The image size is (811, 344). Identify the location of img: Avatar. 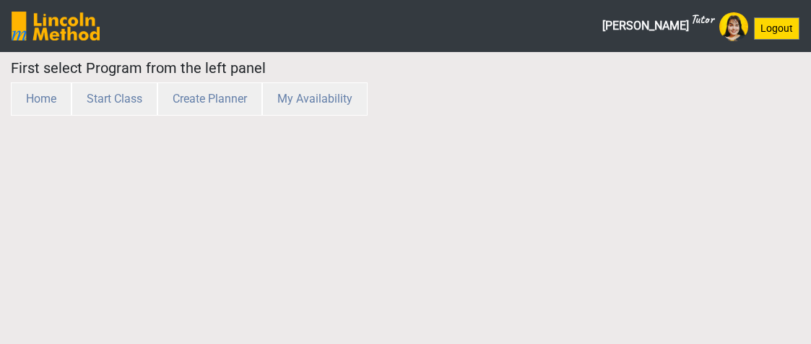
(733, 27).